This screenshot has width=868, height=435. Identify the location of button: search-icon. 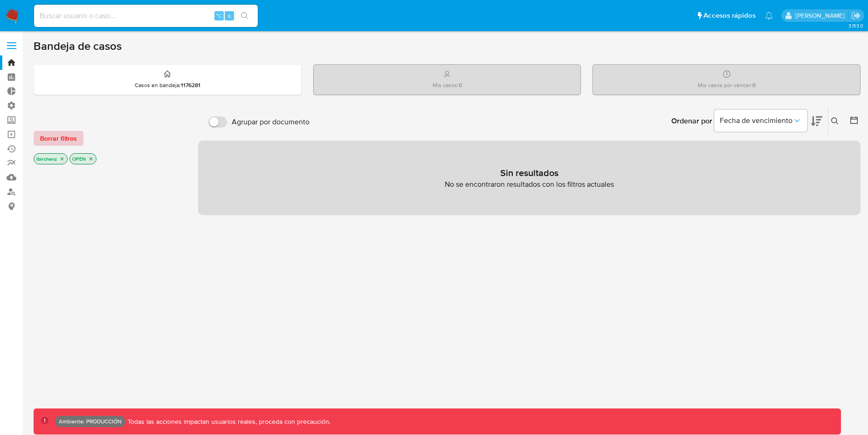
(244, 16).